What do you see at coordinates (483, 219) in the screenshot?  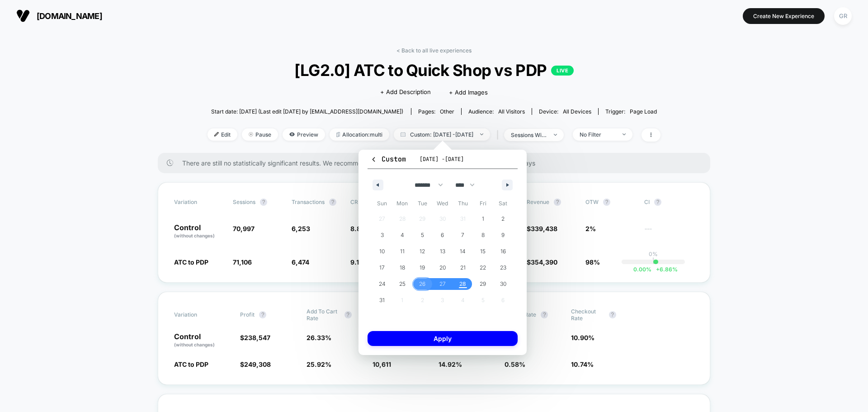 I see `button: 1` at bounding box center [483, 219].